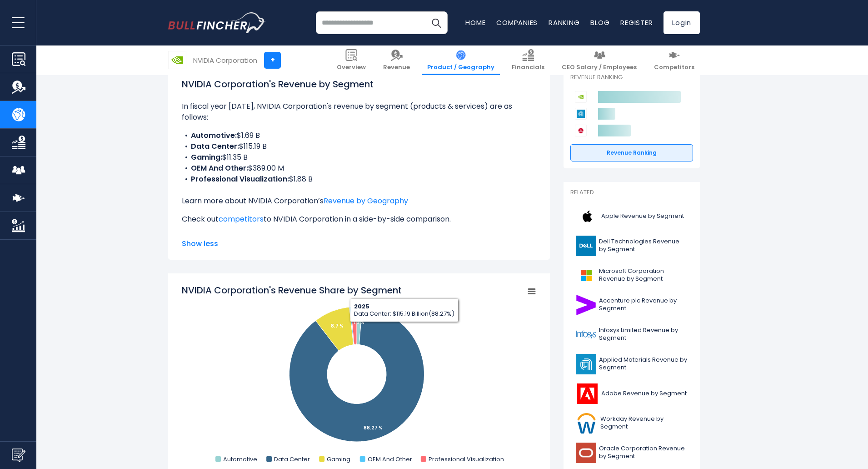 The height and width of the screenshot is (469, 868). I want to click on text: Automotive, so click(240, 458).